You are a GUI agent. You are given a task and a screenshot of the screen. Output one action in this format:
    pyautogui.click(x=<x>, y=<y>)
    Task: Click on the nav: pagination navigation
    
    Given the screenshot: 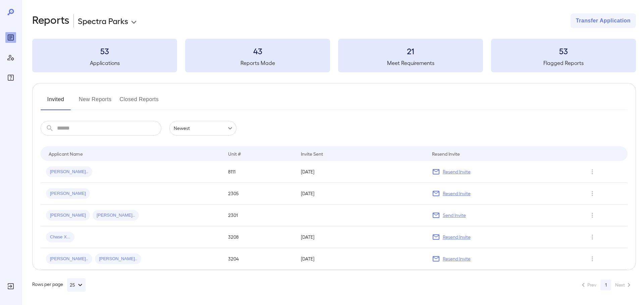 What is the action you would take?
    pyautogui.click(x=606, y=285)
    